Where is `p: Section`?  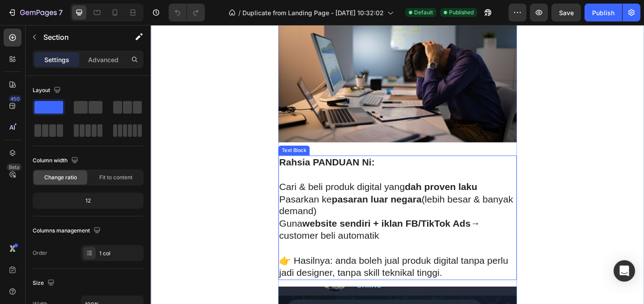 p: Section is located at coordinates (80, 37).